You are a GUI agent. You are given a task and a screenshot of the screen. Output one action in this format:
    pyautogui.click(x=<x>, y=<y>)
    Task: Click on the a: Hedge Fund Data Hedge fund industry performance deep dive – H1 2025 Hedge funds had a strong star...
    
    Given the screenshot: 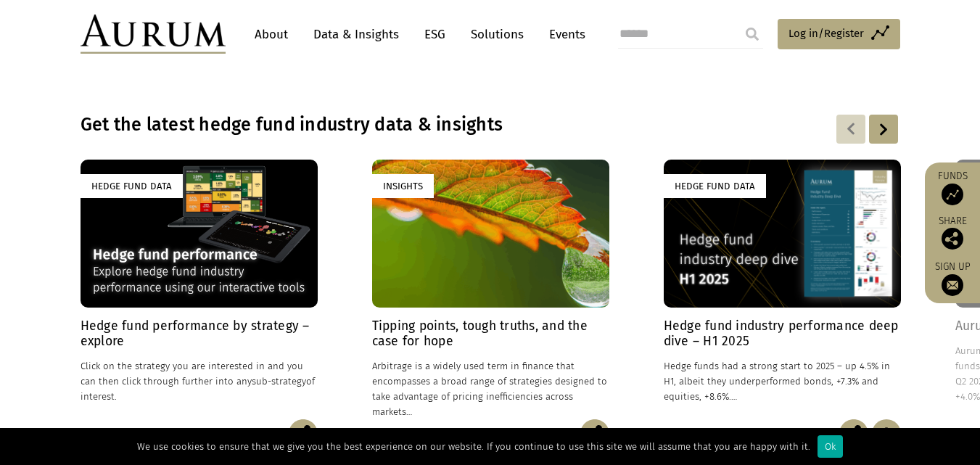 What is the action you would take?
    pyautogui.click(x=782, y=289)
    